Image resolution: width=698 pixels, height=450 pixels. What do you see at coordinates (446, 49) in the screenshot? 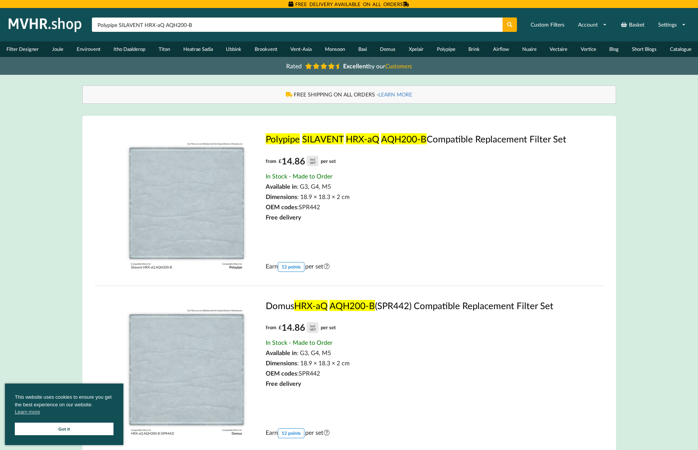
I see `a: Polypipe` at bounding box center [446, 49].